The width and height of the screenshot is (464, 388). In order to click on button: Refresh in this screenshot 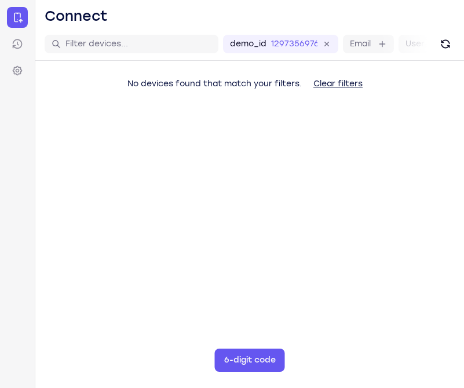, I will do `click(445, 44)`.